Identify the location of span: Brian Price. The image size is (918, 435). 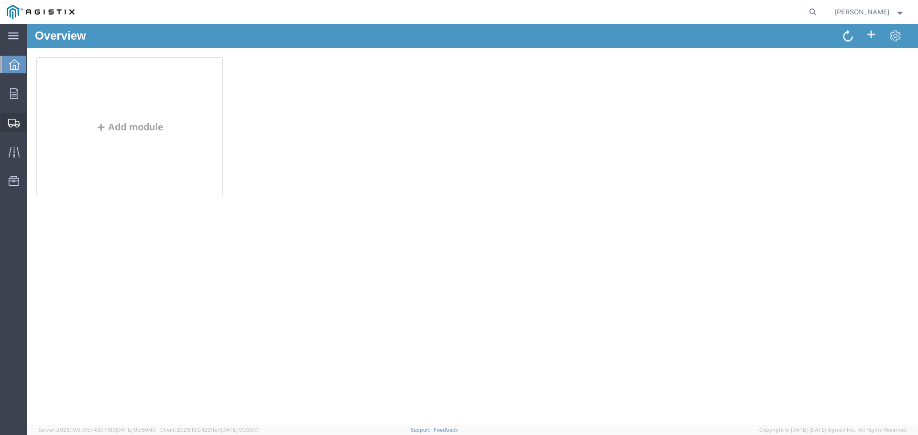
(862, 12).